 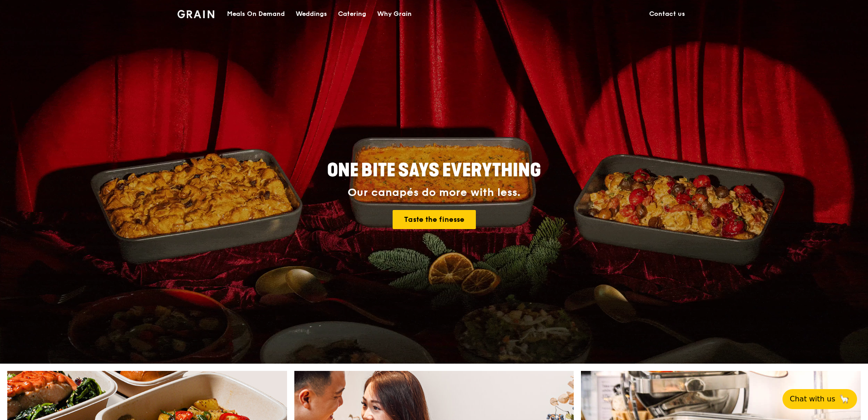 I want to click on a: Weddings, so click(x=311, y=14).